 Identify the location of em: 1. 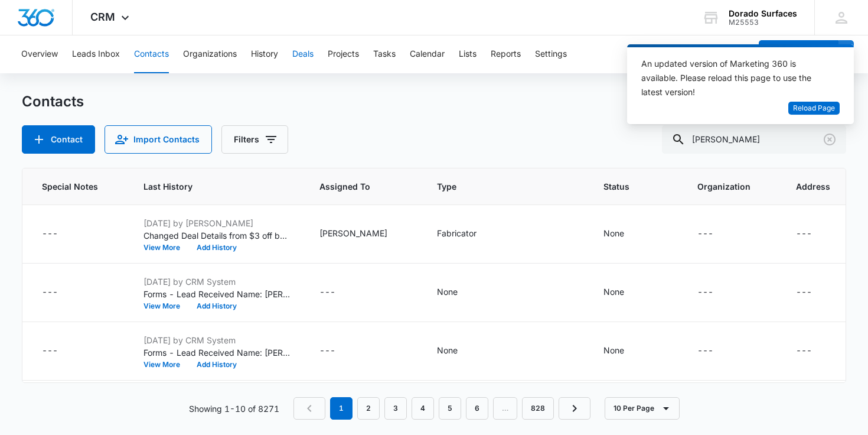
(341, 408).